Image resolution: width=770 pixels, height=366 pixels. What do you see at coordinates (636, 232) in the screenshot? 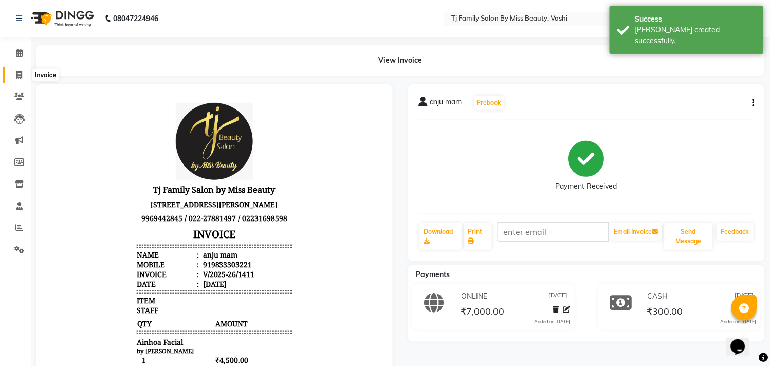
I see `button: Email Invoice` at bounding box center [636, 232].